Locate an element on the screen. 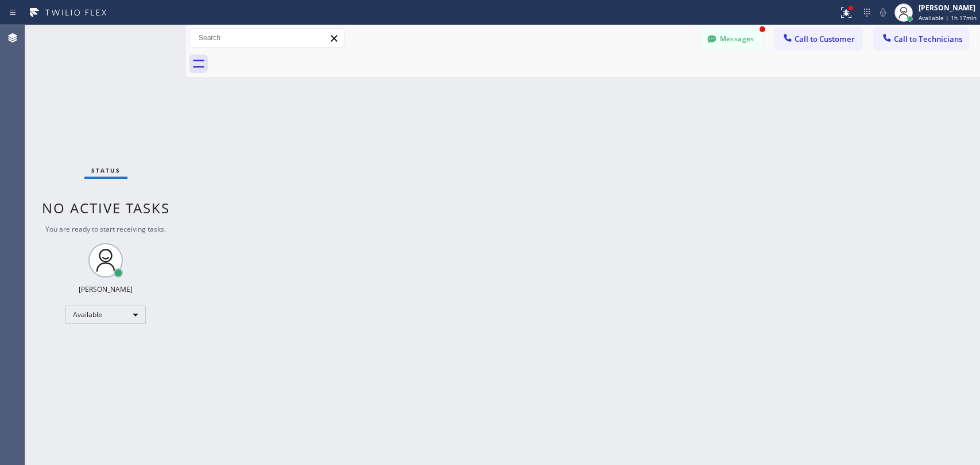 Image resolution: width=980 pixels, height=465 pixels. button: Messages is located at coordinates (731, 39).